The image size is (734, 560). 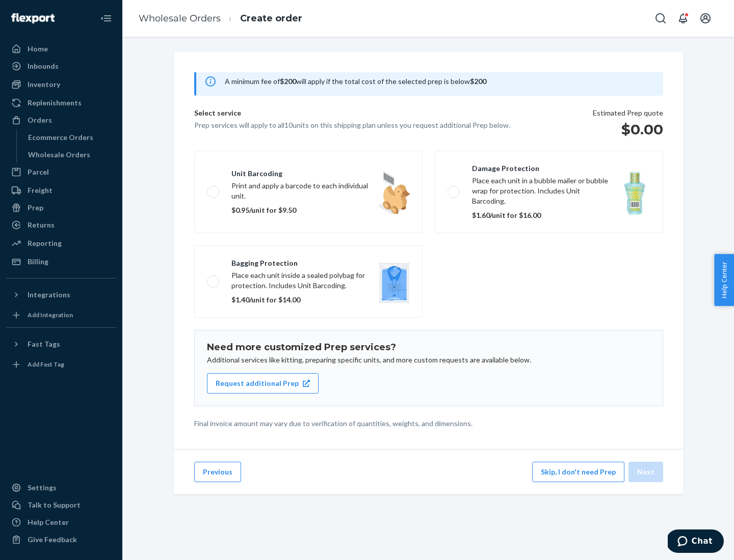 I want to click on a: Orders, so click(x=61, y=120).